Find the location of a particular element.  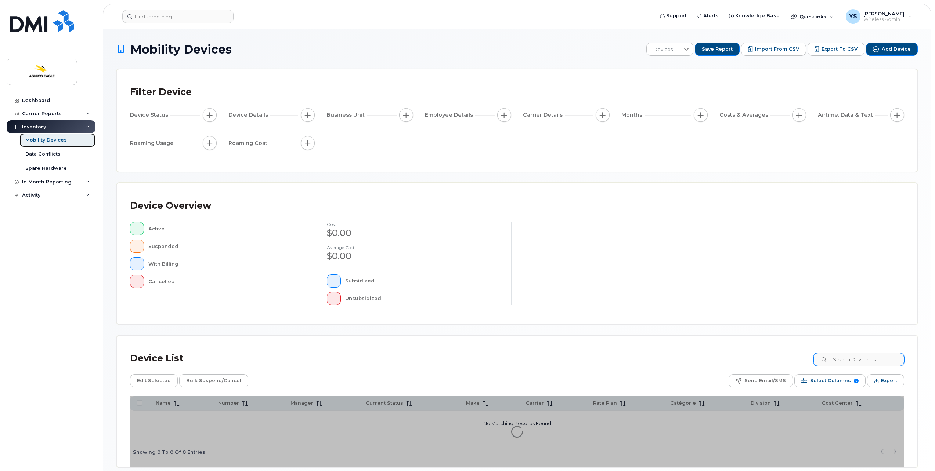

a: Add Device is located at coordinates (891, 49).